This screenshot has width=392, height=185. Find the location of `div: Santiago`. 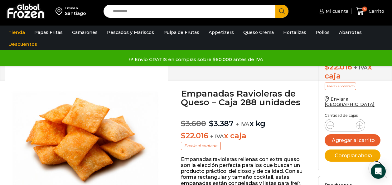

div: Santiago is located at coordinates (76, 13).